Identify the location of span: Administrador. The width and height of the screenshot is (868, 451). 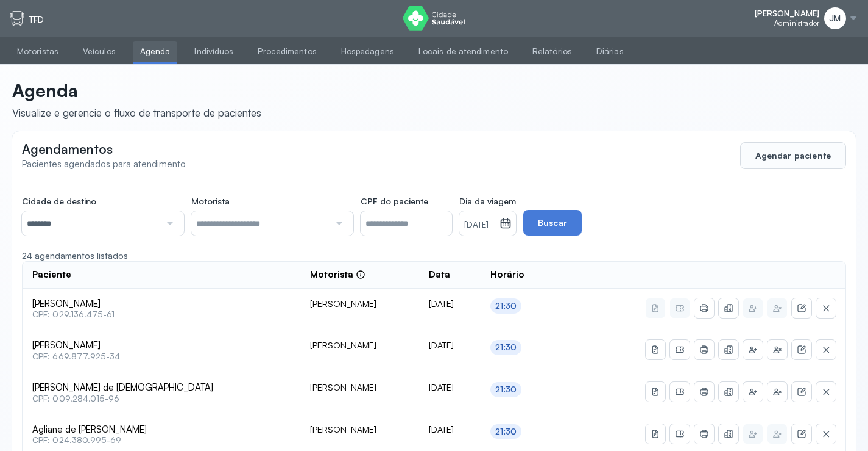
(797, 23).